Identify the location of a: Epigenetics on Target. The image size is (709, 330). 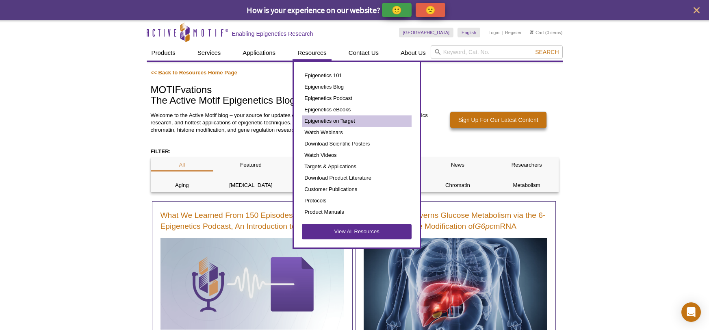
(357, 121).